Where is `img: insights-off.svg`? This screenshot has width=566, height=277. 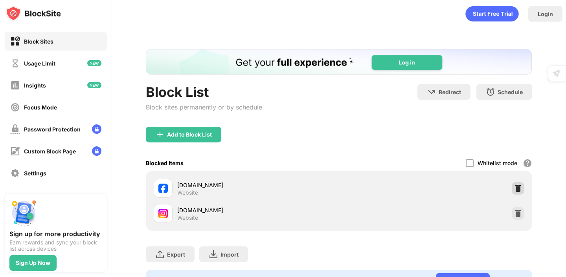 img: insights-off.svg is located at coordinates (15, 85).